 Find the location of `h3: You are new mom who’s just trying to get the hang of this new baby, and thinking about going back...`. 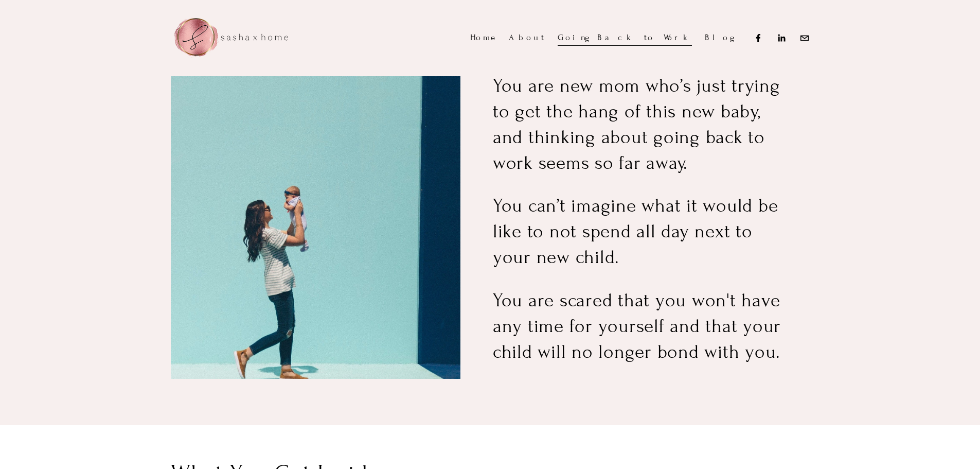

h3: You are new mom who’s just trying to get the hang of this new baby, and thinking about going back... is located at coordinates (638, 125).